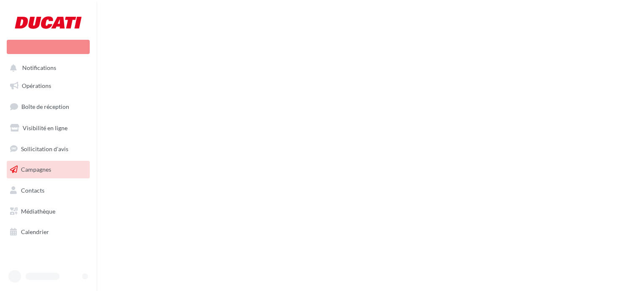 Image resolution: width=644 pixels, height=291 pixels. Describe the element at coordinates (36, 169) in the screenshot. I see `span: Campagnes` at that location.